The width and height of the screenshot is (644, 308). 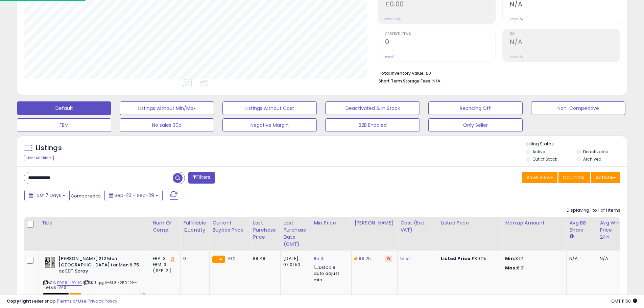 I want to click on button: Deactivated & In Stock, so click(x=372, y=108).